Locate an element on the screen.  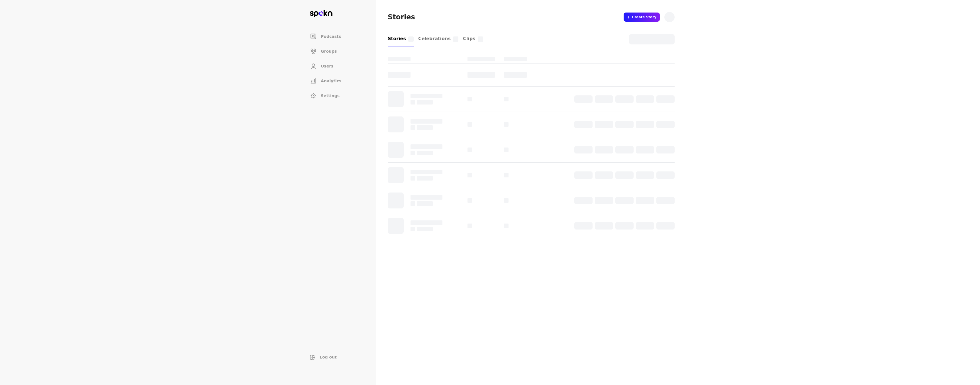
button: Log out is located at coordinates (335, 358).